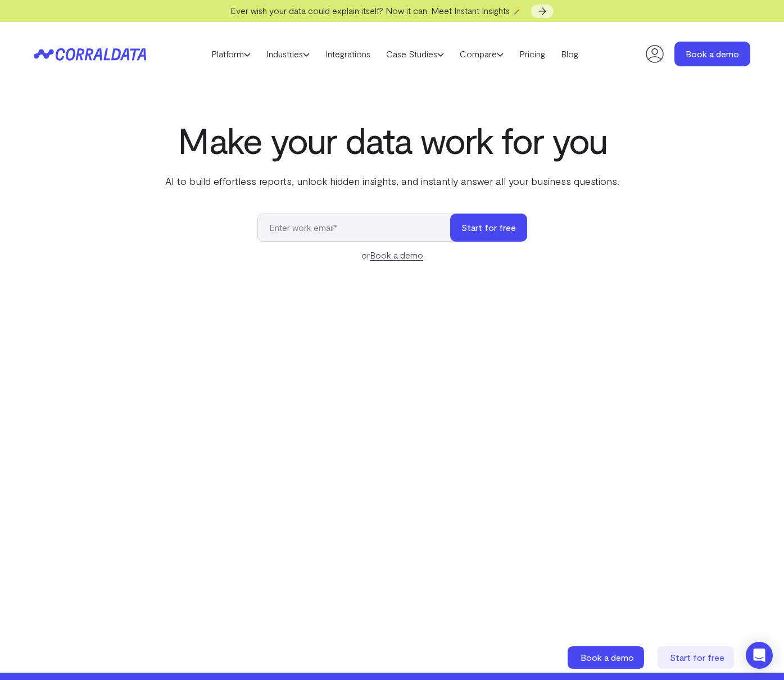 The image size is (784, 680). Describe the element at coordinates (532, 54) in the screenshot. I see `a: Pricing` at that location.